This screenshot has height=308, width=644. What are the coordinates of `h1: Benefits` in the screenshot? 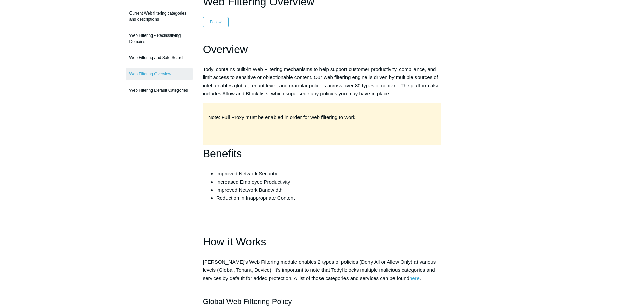 It's located at (322, 154).